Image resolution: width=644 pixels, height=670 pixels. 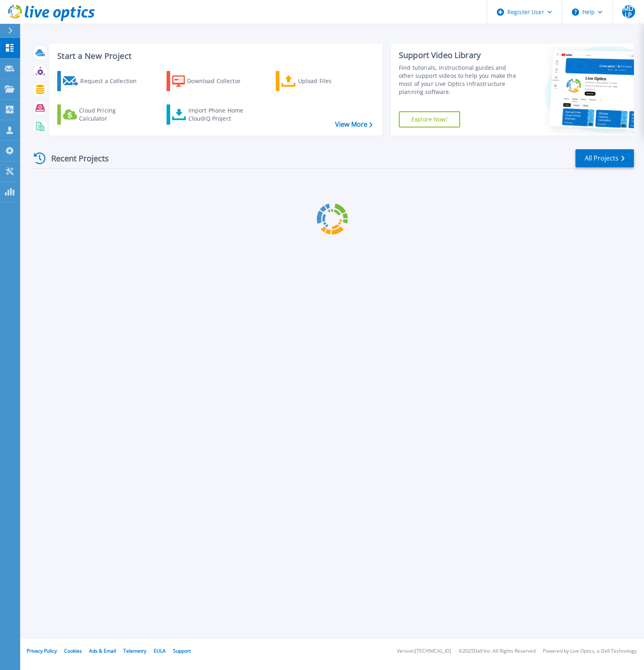 I want to click on a: Telemetry, so click(x=135, y=651).